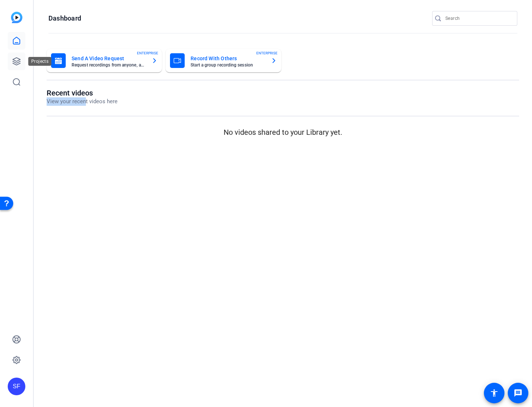  What do you see at coordinates (17, 386) in the screenshot?
I see `div: SF` at bounding box center [17, 386].